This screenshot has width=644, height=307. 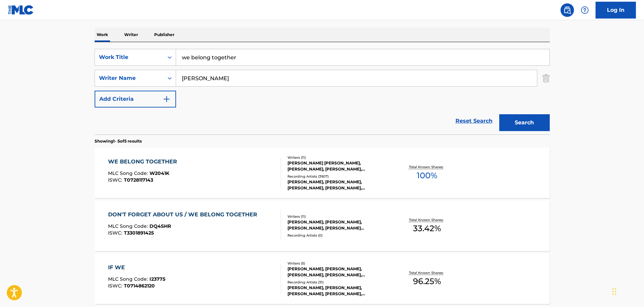 I want to click on div: Drag, so click(x=614, y=291).